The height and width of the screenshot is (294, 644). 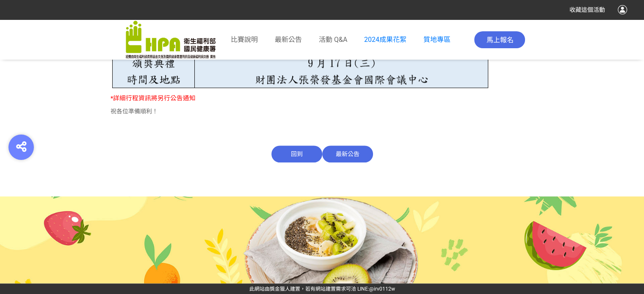 I want to click on a: 質地專區, so click(x=437, y=40).